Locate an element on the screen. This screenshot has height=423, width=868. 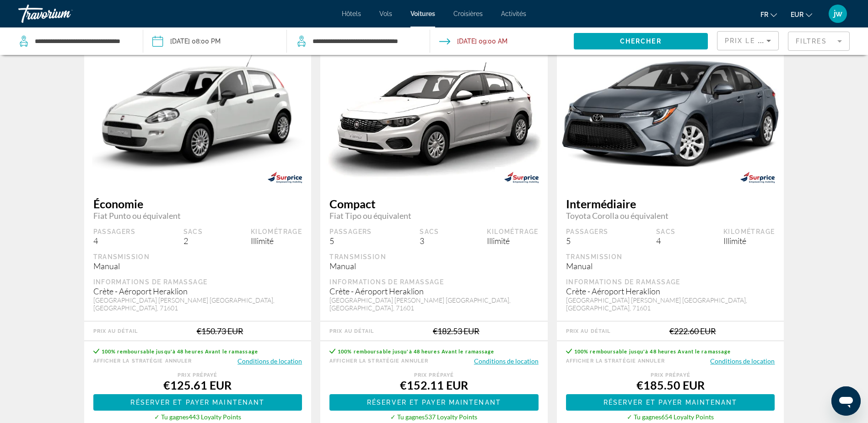
div: 2 is located at coordinates (193, 241).